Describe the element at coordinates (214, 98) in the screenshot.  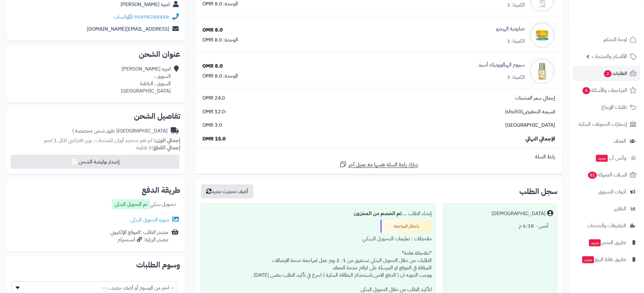
I see `span: 24.0 OMR` at that location.